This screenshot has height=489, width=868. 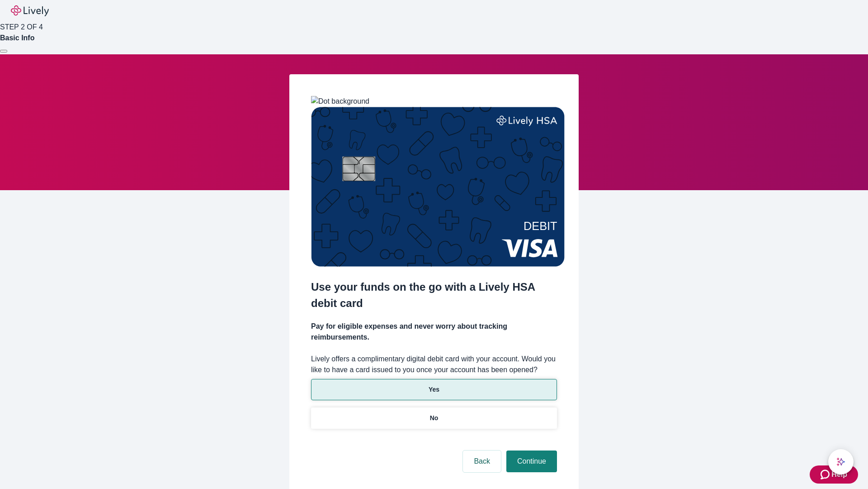 I want to click on img: Lively, so click(x=30, y=11).